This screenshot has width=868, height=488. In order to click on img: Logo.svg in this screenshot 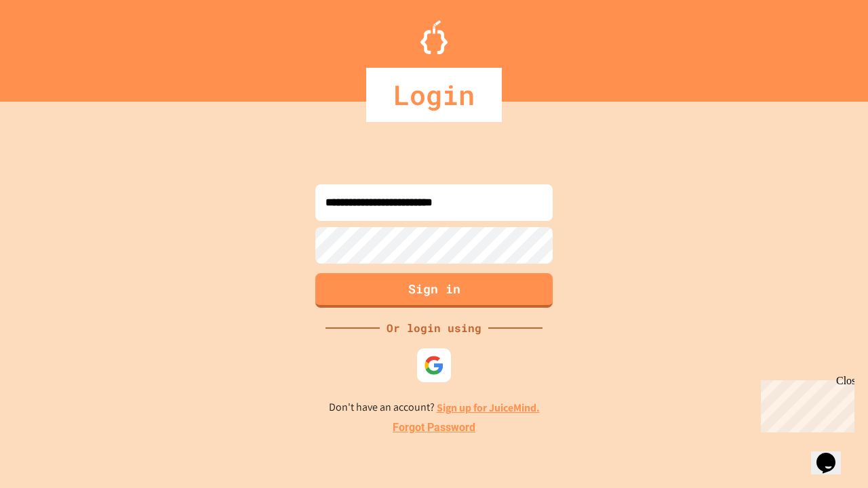, I will do `click(434, 37)`.